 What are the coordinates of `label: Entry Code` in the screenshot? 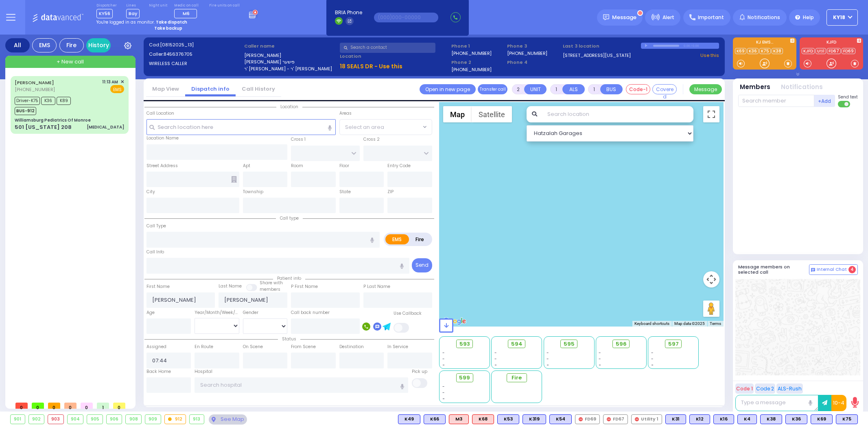 It's located at (399, 166).